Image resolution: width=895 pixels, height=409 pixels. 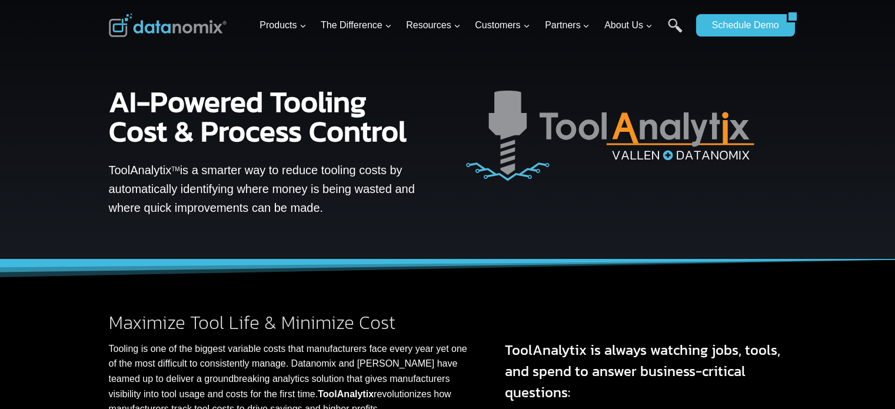 What do you see at coordinates (356, 25) in the screenshot?
I see `span: The Difference` at bounding box center [356, 25].